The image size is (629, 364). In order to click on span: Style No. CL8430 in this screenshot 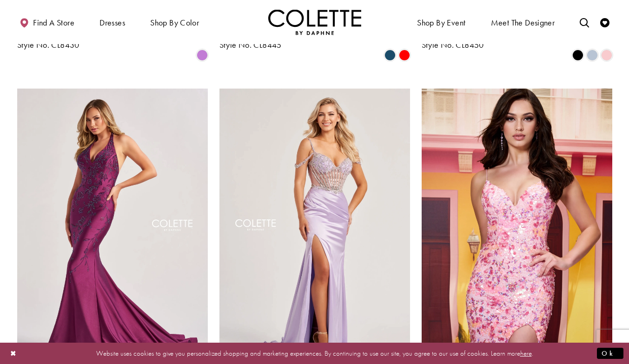, I will do `click(48, 44)`.